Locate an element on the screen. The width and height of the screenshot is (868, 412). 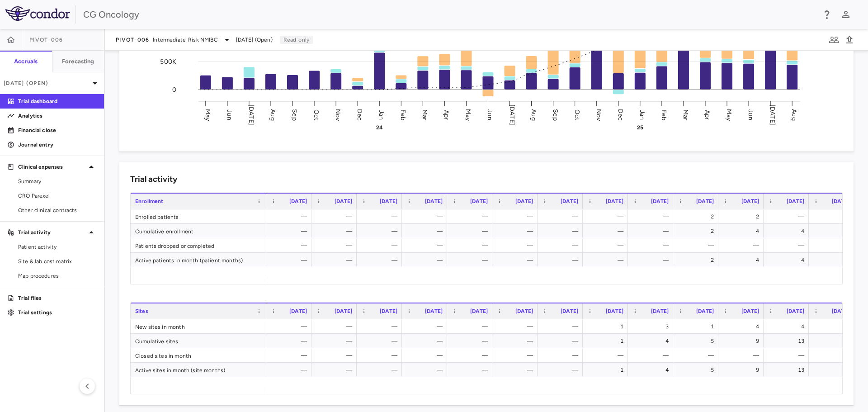
span: Summary is located at coordinates (58, 181).